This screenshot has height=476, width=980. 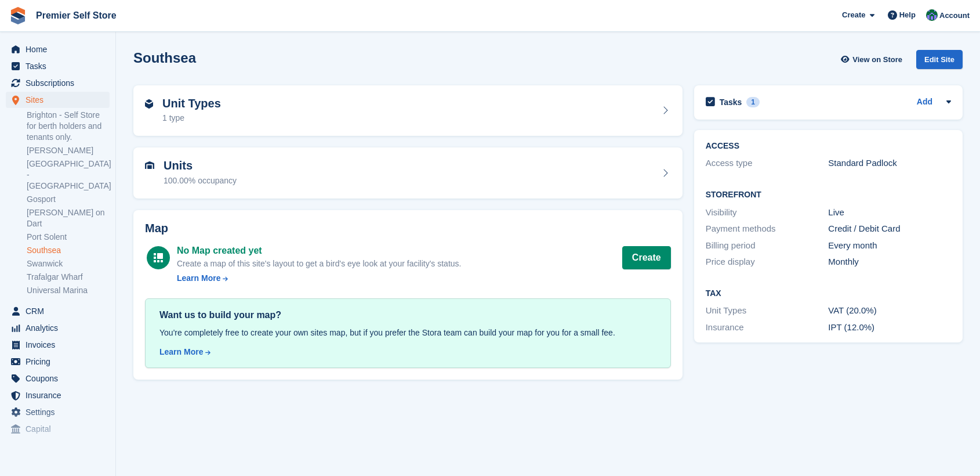 I want to click on img: Jo Granger, so click(x=932, y=15).